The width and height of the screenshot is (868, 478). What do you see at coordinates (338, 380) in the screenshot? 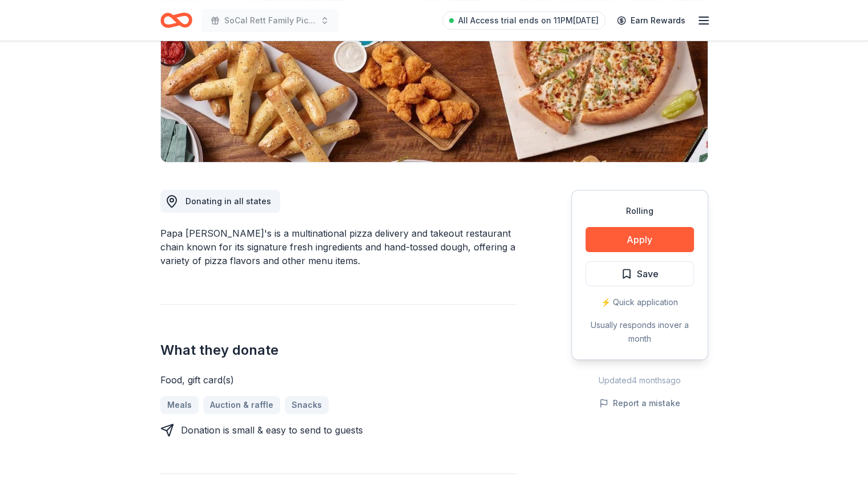
I see `div: Food, gift card(s)` at bounding box center [338, 380].